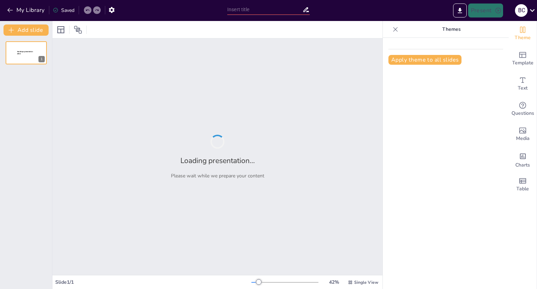  Describe the element at coordinates (78, 30) in the screenshot. I see `span: Position` at that location.